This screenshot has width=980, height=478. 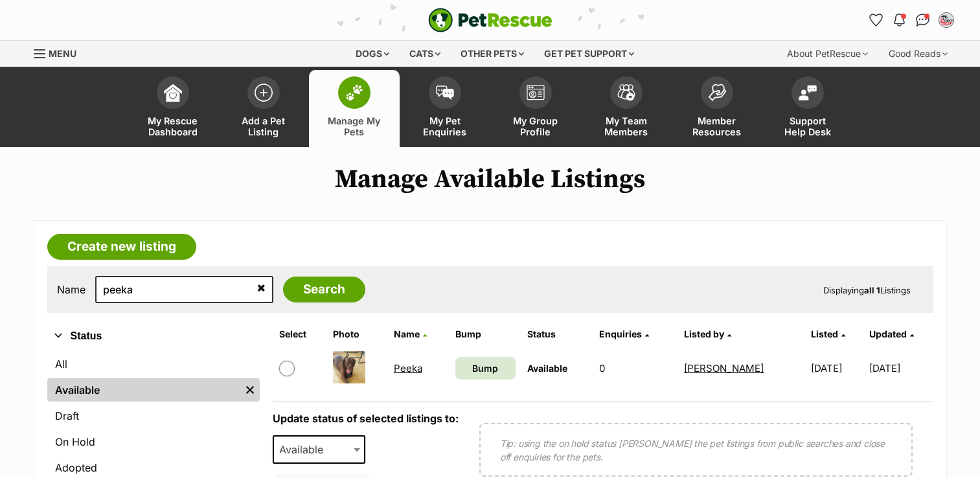 What do you see at coordinates (536, 92) in the screenshot?
I see `img: group-profile-icon-3fa3cf56718a62981997c0bc7e787c4b2cf8bcc04b72c1350f741eb67cf2f40e.svg` at bounding box center [536, 92].